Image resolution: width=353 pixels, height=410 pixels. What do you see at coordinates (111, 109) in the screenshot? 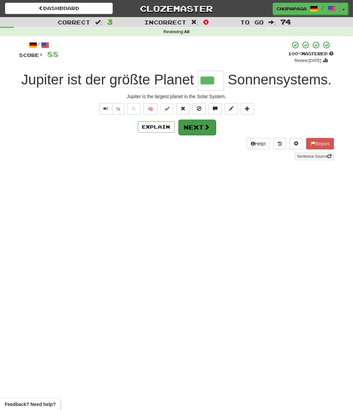
I see `div: Text-to-speech controls` at bounding box center [111, 109].